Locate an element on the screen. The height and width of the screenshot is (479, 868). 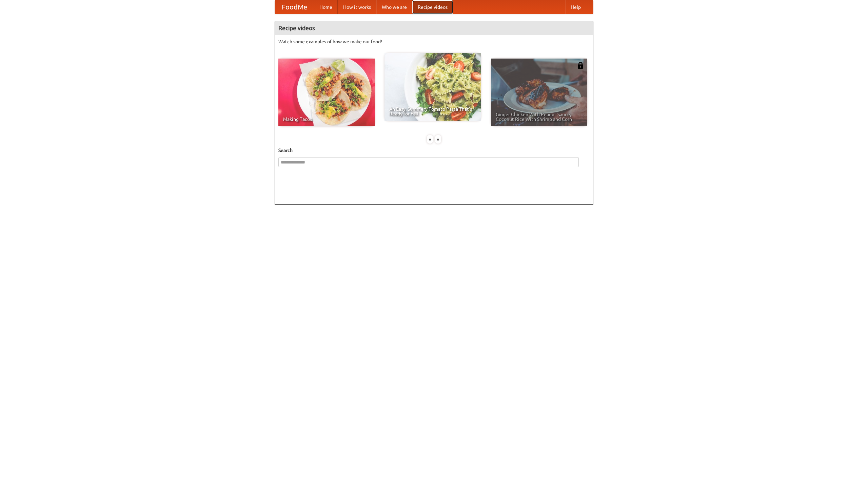
h5: Search is located at coordinates (434, 150).